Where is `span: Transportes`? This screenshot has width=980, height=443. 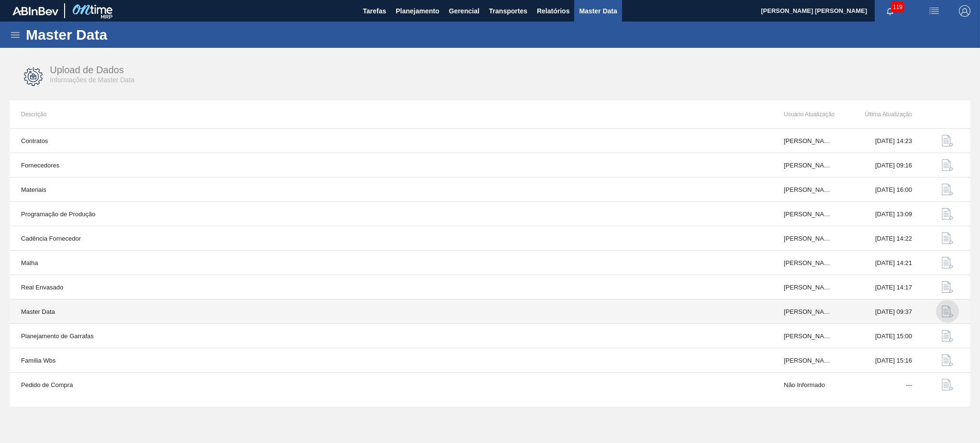
span: Transportes is located at coordinates (508, 11).